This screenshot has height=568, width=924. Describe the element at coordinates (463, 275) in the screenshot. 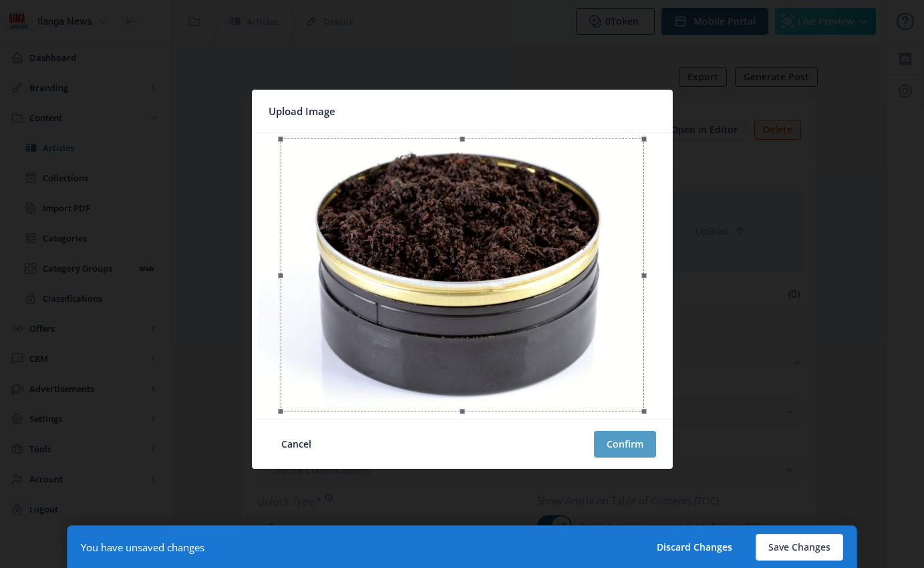

I see `img: Z` at that location.